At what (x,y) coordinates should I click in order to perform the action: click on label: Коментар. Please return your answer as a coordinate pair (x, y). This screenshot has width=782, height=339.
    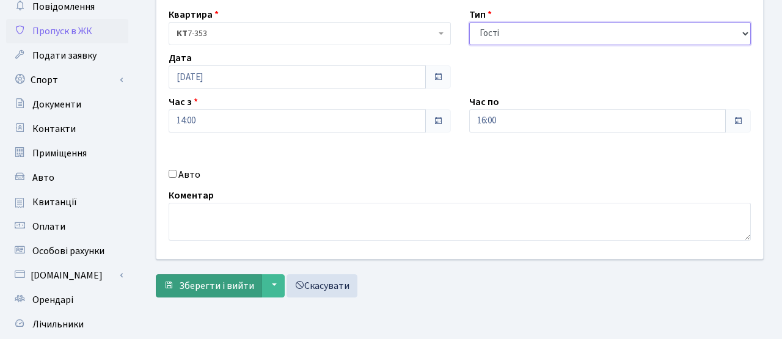
    Looking at the image, I should click on (191, 196).